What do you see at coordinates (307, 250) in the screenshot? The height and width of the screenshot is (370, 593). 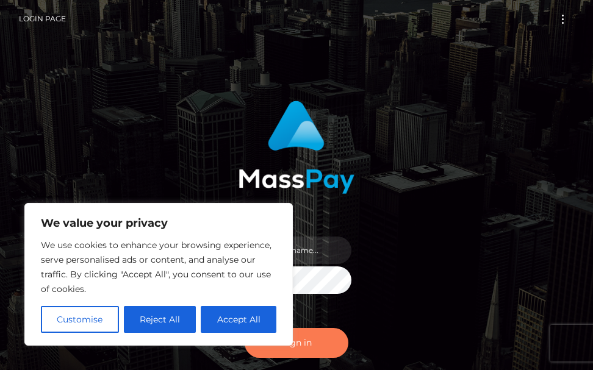 I see `input: Username...` at bounding box center [307, 250].